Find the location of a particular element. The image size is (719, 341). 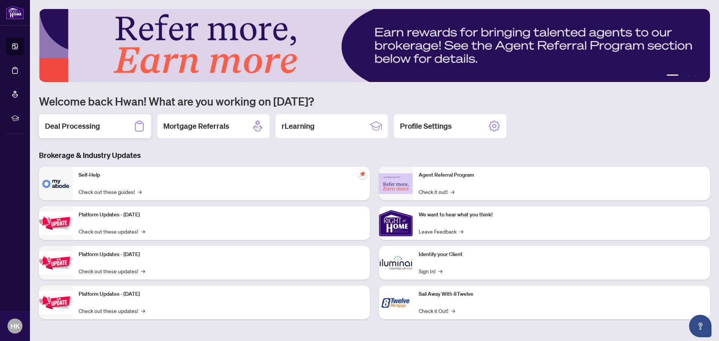

img: Platform Updates - June 23, 2025 is located at coordinates (56, 303).